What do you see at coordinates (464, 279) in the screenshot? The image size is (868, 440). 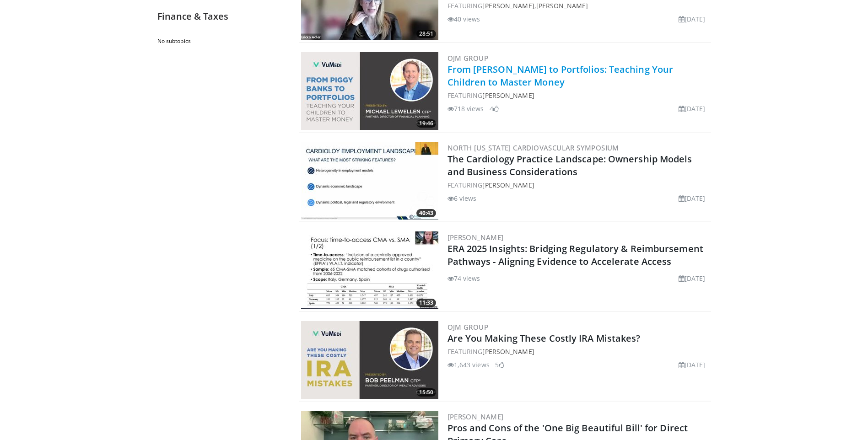 I see `li: 74 views` at bounding box center [464, 279].